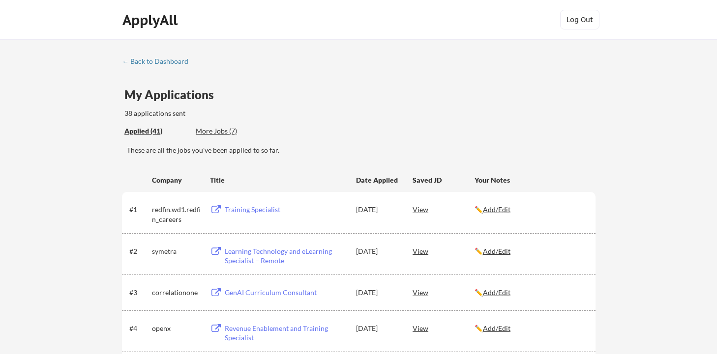  Describe the element at coordinates (139, 329) in the screenshot. I see `div: #4` at that location.